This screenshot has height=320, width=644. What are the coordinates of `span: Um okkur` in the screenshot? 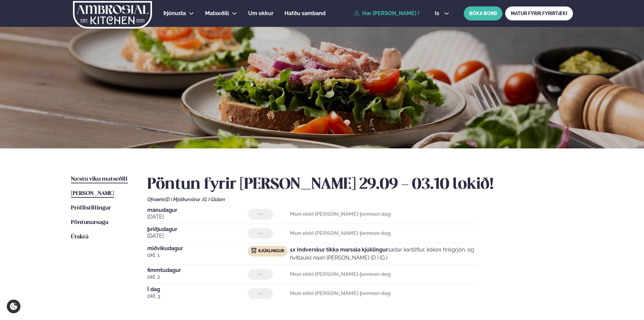 It's located at (261, 13).